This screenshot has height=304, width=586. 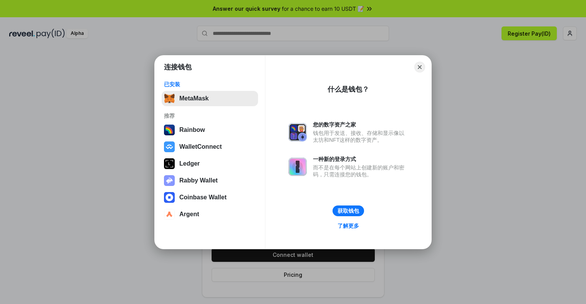 I want to click on button: Close, so click(x=420, y=67).